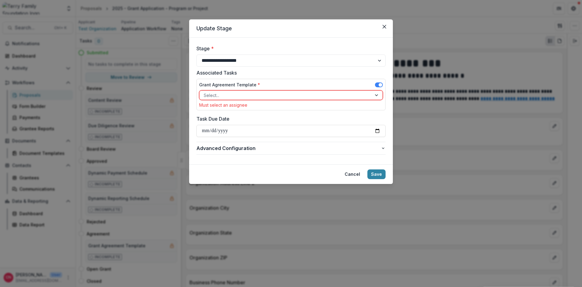  Describe the element at coordinates (291, 148) in the screenshot. I see `button: Advanced Configuration` at that location.